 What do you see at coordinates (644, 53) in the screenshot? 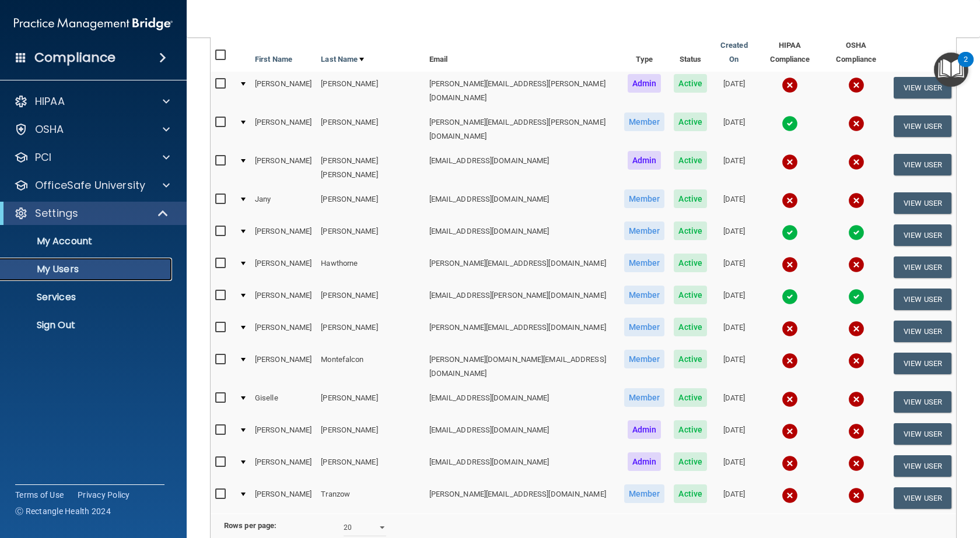
I see `th: Type` at bounding box center [644, 53].